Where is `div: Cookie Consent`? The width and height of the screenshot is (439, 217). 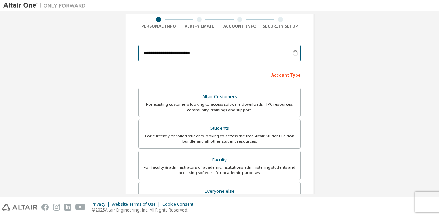
div: Cookie Consent is located at coordinates (180, 204).